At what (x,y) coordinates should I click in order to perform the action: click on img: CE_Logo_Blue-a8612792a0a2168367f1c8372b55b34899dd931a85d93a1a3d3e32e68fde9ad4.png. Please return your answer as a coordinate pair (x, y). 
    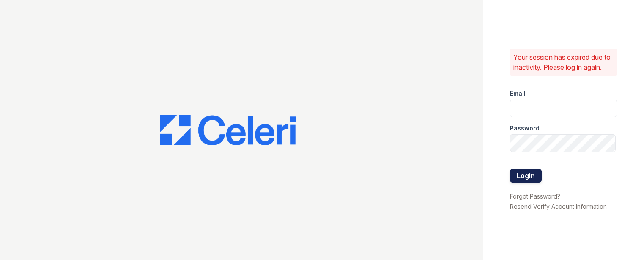
    Looking at the image, I should click on (228, 130).